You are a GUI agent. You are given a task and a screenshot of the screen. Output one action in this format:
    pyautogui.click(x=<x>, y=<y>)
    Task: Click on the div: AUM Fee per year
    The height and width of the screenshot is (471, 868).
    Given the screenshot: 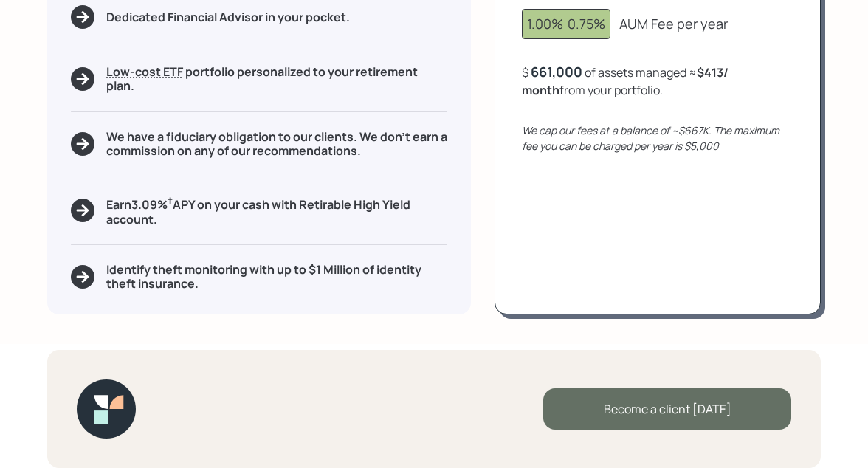 What is the action you would take?
    pyautogui.click(x=673, y=24)
    